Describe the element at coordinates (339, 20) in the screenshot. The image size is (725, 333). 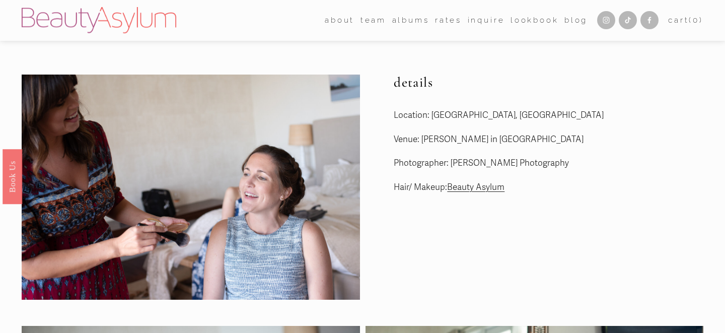
I see `span: about` at that location.